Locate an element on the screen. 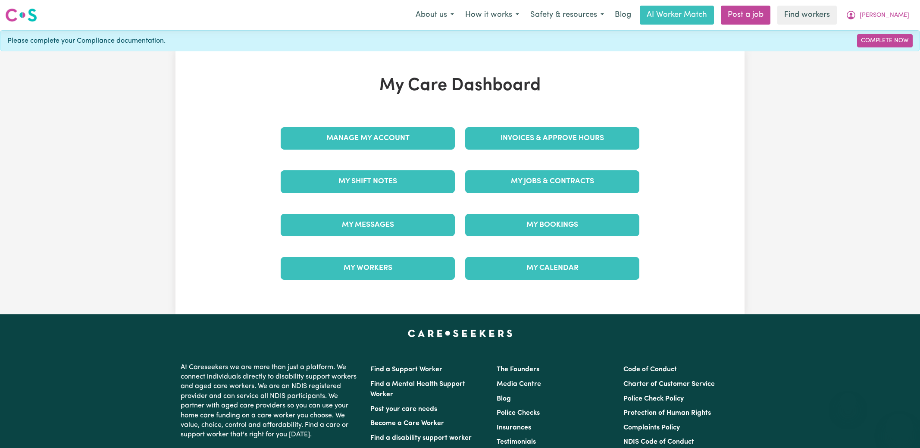  a: Complaints Policy is located at coordinates (652, 428).